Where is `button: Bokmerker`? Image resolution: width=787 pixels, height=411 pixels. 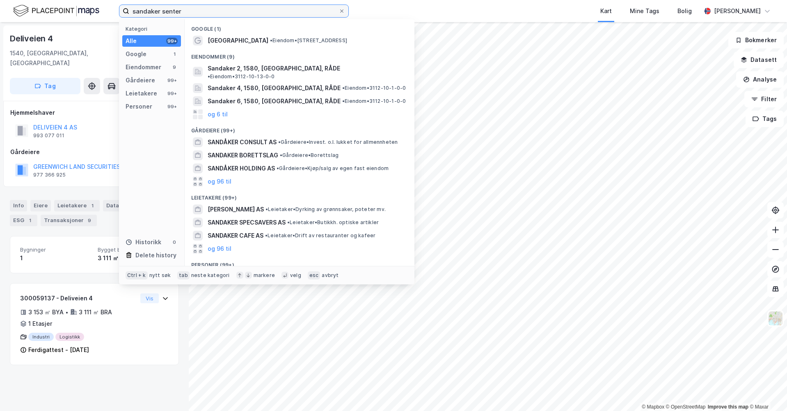
button: Bokmerker is located at coordinates (755, 40).